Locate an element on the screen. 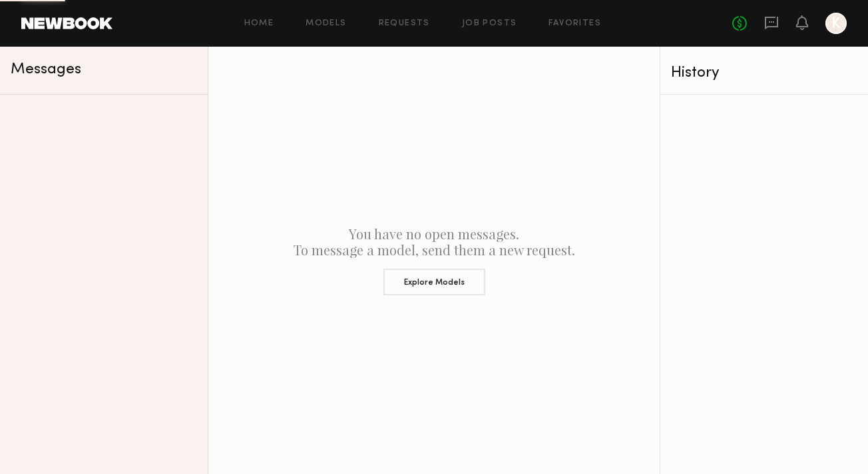 The height and width of the screenshot is (474, 868). span: Messages is located at coordinates (46, 69).